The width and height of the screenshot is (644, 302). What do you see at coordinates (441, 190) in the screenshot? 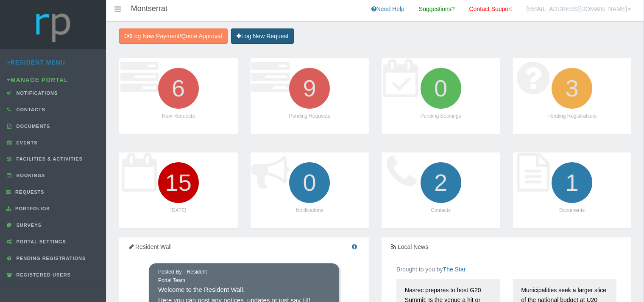
I see `a: 2 Contacts` at bounding box center [441, 190].